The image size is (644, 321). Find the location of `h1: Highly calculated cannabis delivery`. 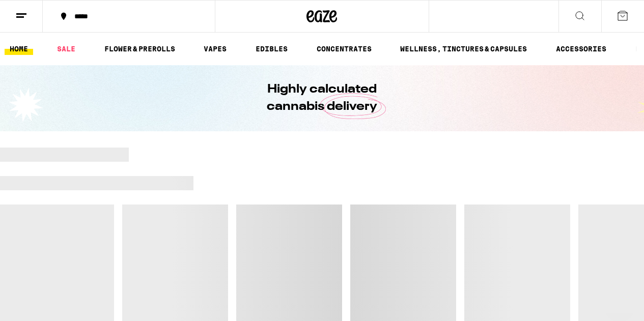

h1: Highly calculated cannabis delivery is located at coordinates (322, 98).